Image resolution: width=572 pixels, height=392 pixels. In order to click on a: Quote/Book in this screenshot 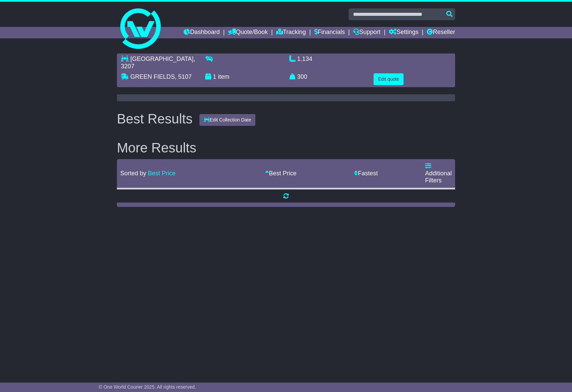, I will do `click(248, 33)`.